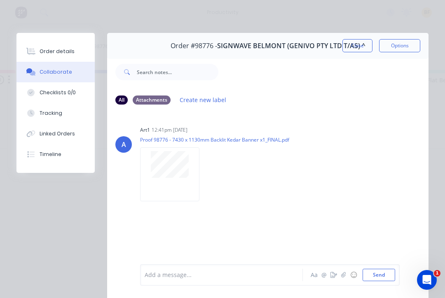 Image resolution: width=445 pixels, height=298 pixels. Describe the element at coordinates (124, 145) in the screenshot. I see `div: A` at that location.